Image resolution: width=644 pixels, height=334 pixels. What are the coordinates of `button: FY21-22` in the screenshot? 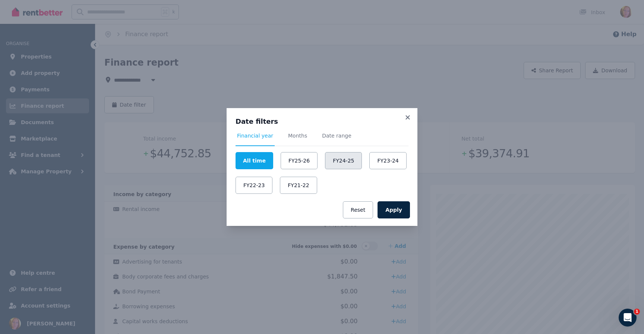 It's located at (298, 185).